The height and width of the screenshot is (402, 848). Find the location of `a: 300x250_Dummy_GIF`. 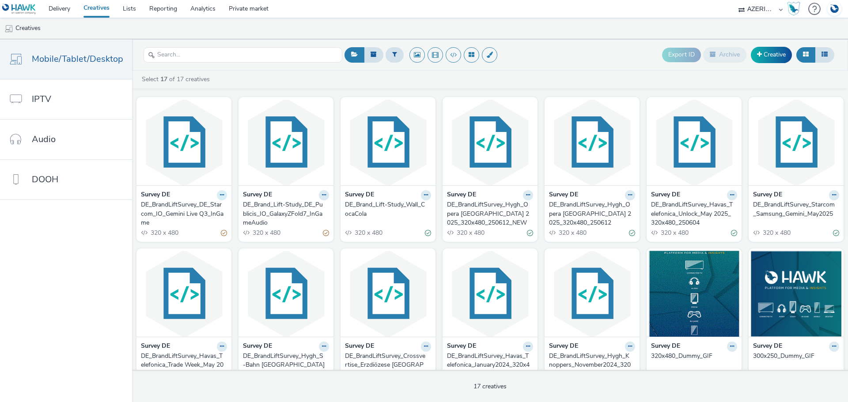

a: 300x250_Dummy_GIF is located at coordinates (796, 356).